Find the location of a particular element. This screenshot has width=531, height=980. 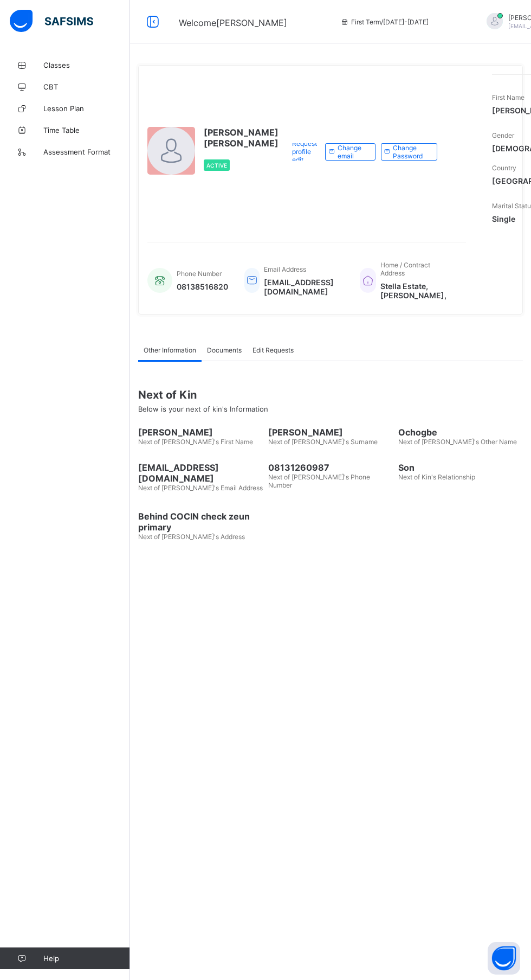

span: Phone Number is located at coordinates (199, 273).